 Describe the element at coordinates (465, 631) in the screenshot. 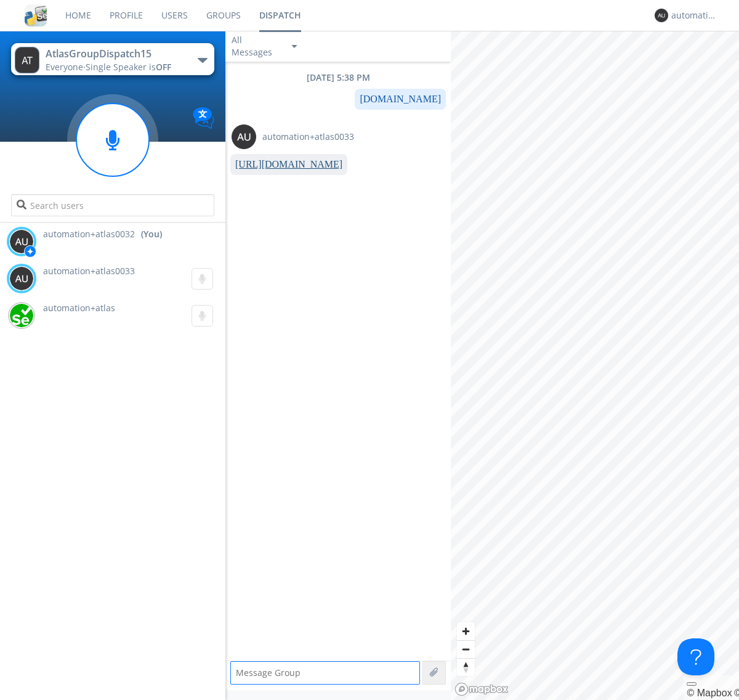

I see `button: Zoom in` at that location.